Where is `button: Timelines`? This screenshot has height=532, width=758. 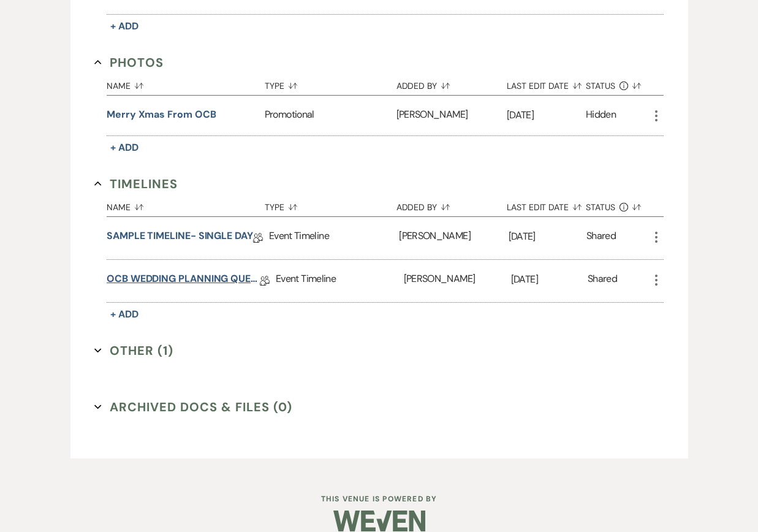
button: Timelines is located at coordinates (136, 184).